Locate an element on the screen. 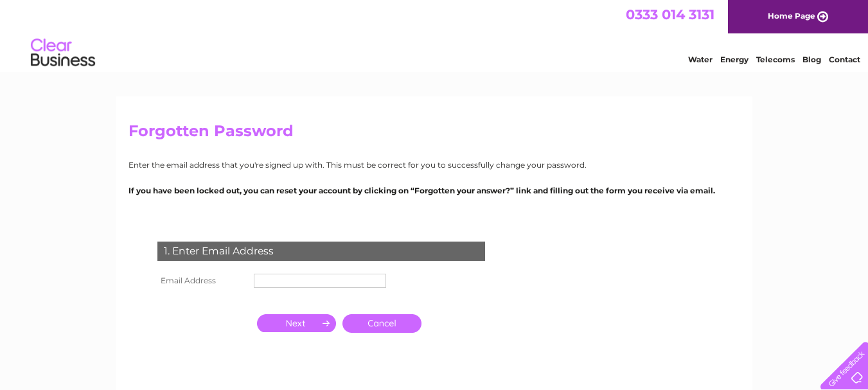 The height and width of the screenshot is (390, 868). a: Contact is located at coordinates (844, 59).